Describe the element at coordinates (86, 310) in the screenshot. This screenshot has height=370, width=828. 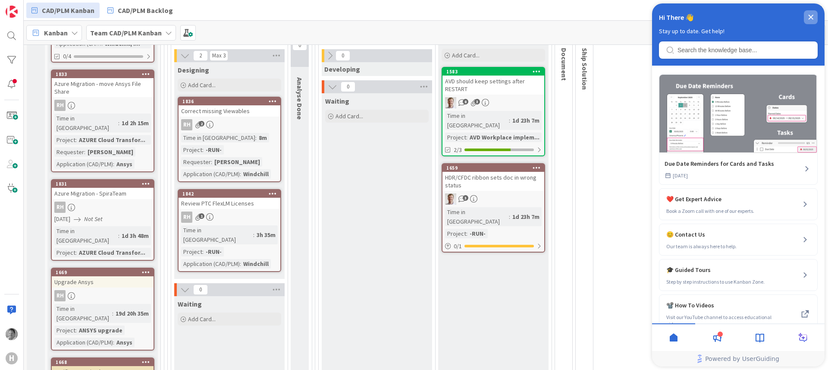
I see `a: How To Videos` at that location.